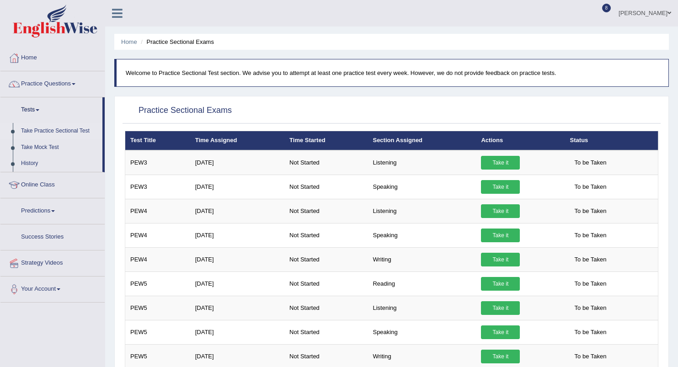 The height and width of the screenshot is (367, 678). What do you see at coordinates (421, 259) in the screenshot?
I see `td: Writing` at bounding box center [421, 259].